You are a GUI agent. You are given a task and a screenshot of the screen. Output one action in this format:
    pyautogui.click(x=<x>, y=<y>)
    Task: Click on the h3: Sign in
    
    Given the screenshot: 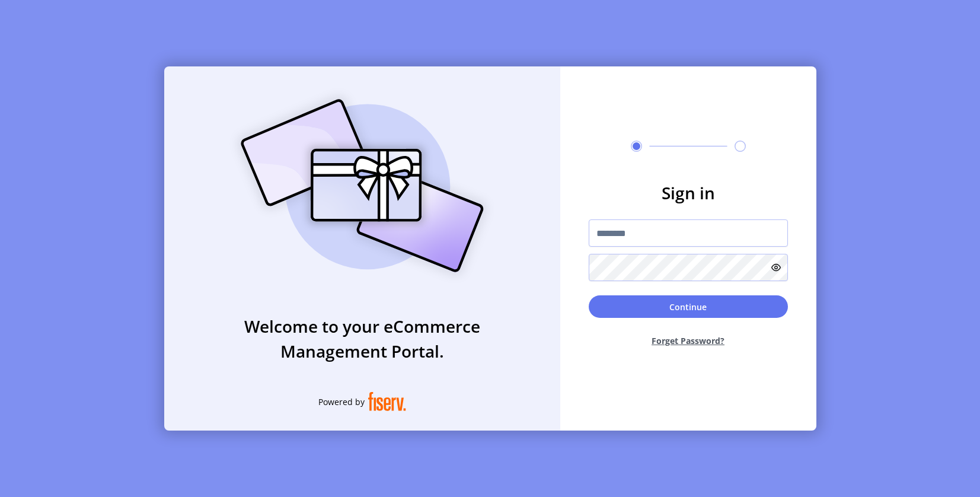 What is the action you would take?
    pyautogui.click(x=689, y=192)
    